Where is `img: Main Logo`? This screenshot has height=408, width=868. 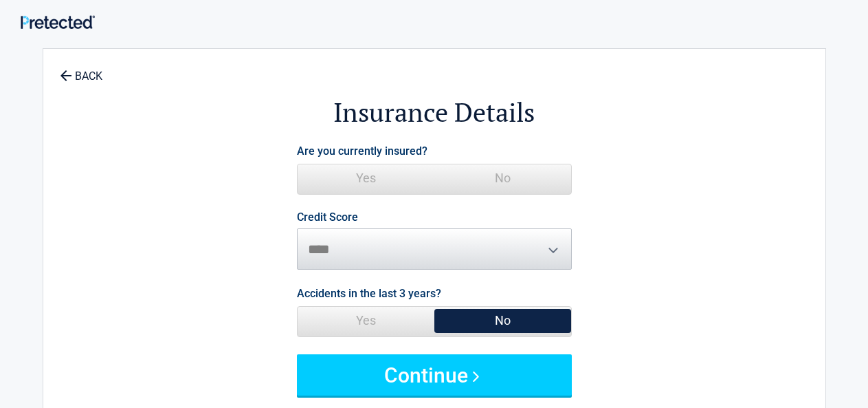 img: Main Logo is located at coordinates (58, 22).